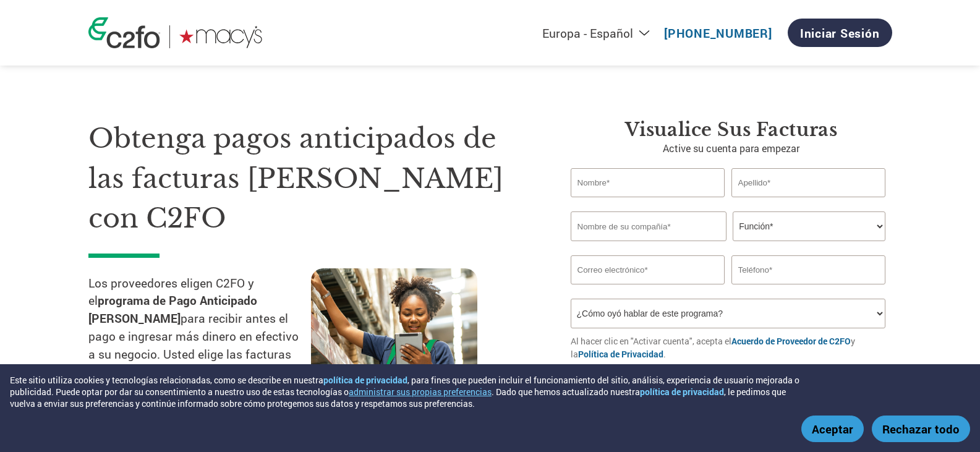 The height and width of the screenshot is (452, 980). I want to click on input: Nombre*, so click(648, 182).